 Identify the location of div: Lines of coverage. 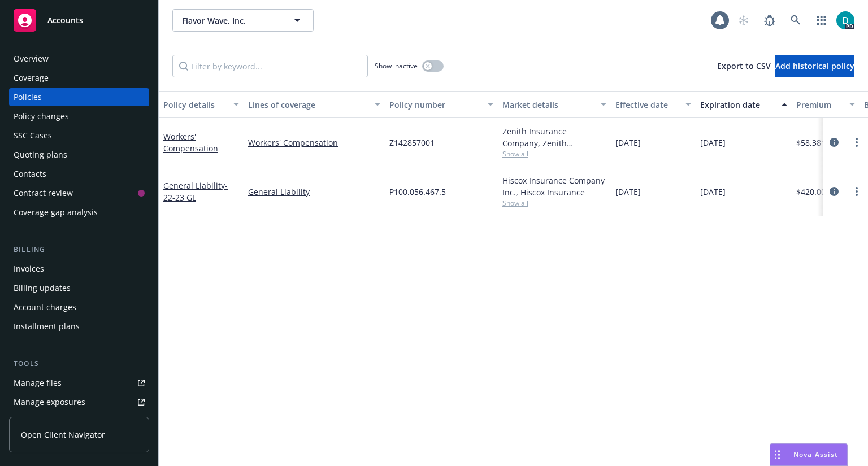
(308, 105).